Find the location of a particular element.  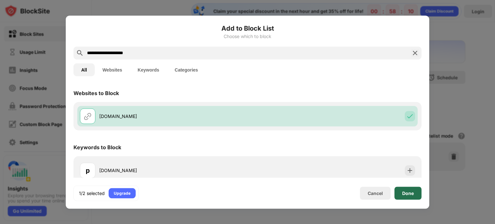

div: Upgrade is located at coordinates (122, 193).